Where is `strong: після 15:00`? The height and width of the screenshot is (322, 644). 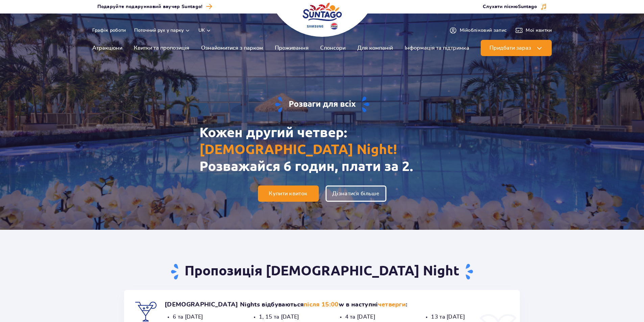
strong: після 15:00 is located at coordinates (321, 305).